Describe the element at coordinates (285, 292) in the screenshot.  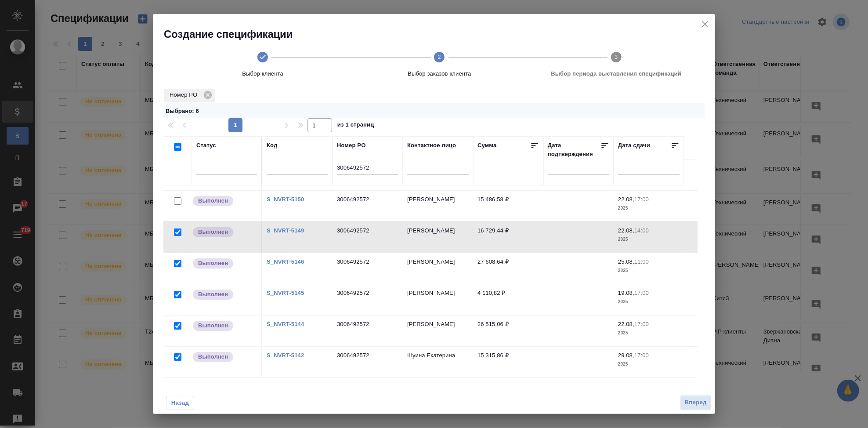
I see `a: S_NVRT-5145` at that location.